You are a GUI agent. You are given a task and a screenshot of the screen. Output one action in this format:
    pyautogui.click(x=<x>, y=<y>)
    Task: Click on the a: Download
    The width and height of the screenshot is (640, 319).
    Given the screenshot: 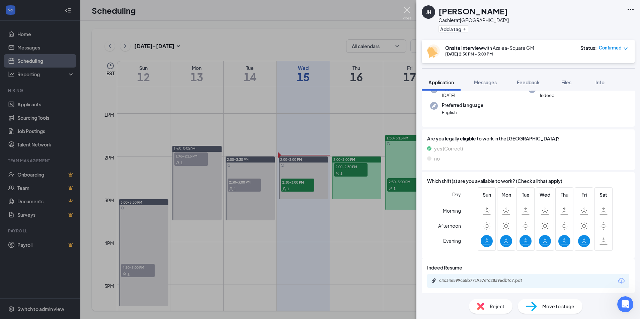 What is the action you would take?
    pyautogui.click(x=621, y=281)
    